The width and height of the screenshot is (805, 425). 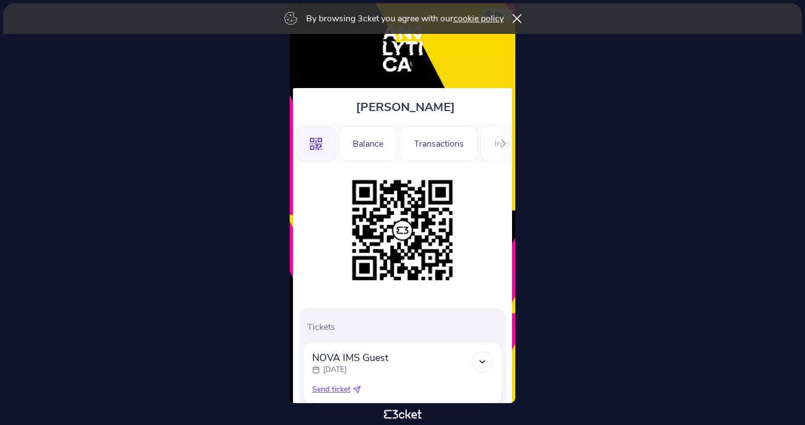 I want to click on div: Balance, so click(x=368, y=144).